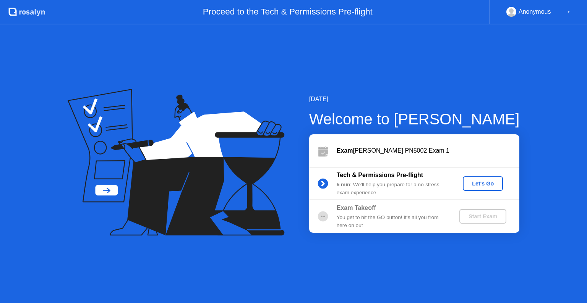 This screenshot has height=303, width=587. What do you see at coordinates (535, 12) in the screenshot?
I see `div: Anonymous` at bounding box center [535, 12].